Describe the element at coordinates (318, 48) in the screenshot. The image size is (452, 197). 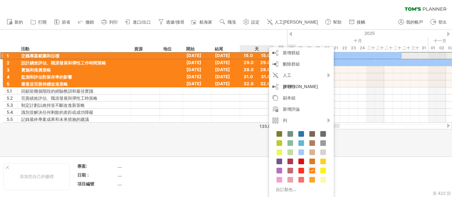
I see `font: 19` at that location.